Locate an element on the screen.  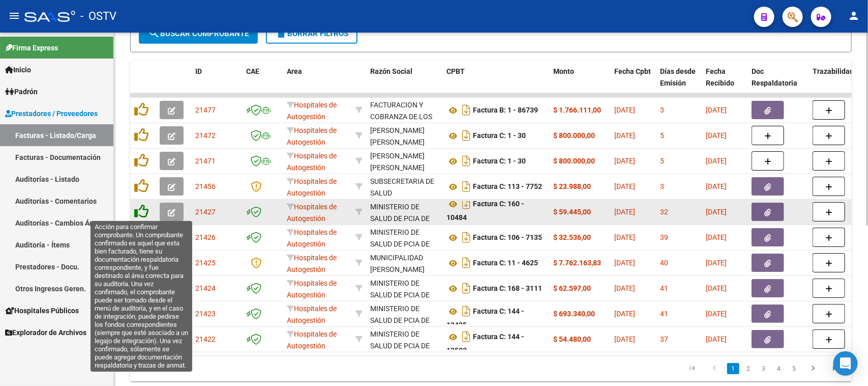
strong: $ 1.766.111,00 is located at coordinates (577, 110).